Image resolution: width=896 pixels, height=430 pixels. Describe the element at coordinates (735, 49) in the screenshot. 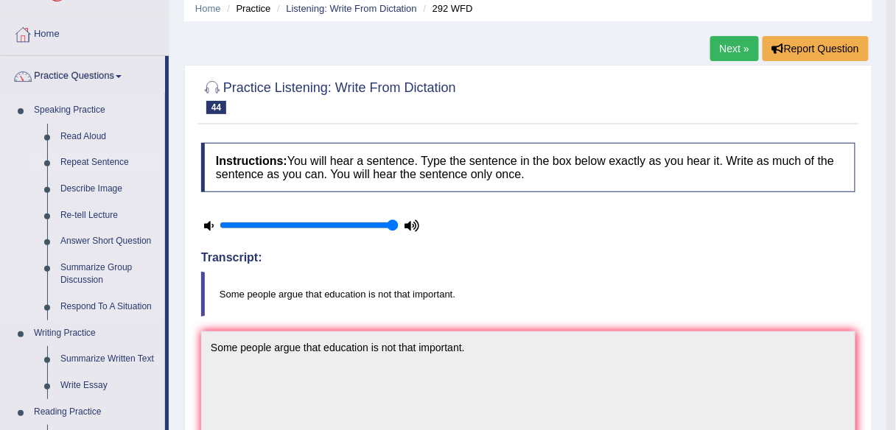

I see `a: Next »` at that location.